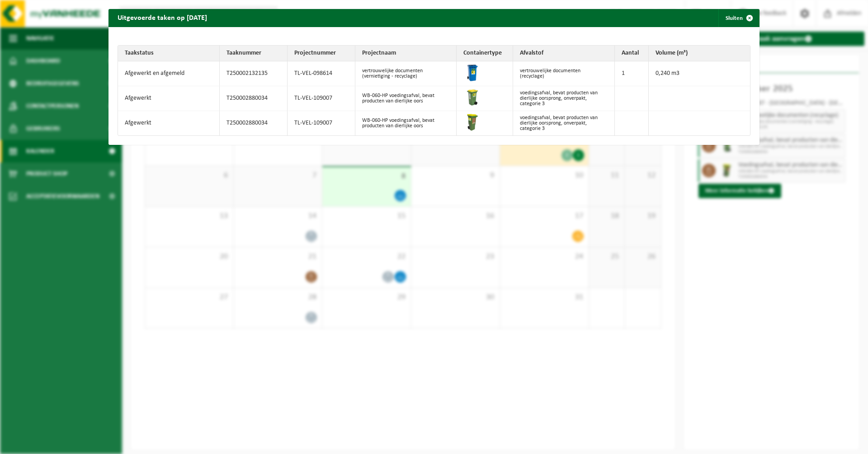 The width and height of the screenshot is (868, 454). I want to click on td: TL-VEL-098614, so click(321, 74).